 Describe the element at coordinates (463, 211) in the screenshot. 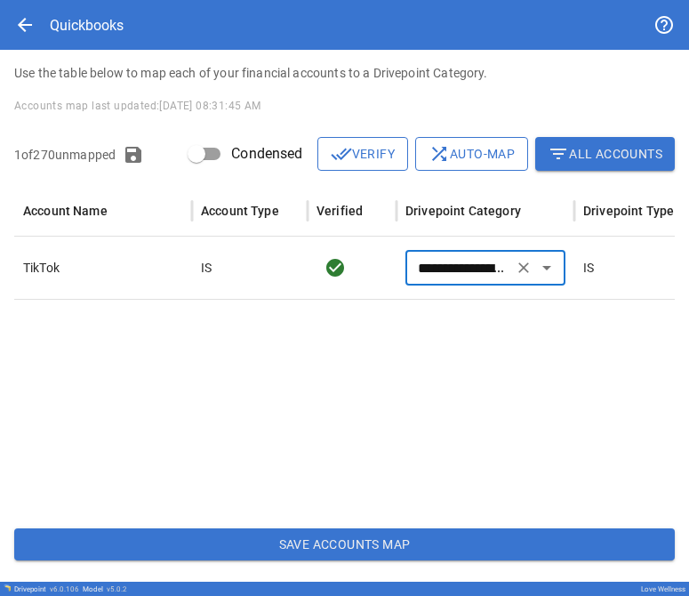

I see `div: Drivepoint Category` at that location.